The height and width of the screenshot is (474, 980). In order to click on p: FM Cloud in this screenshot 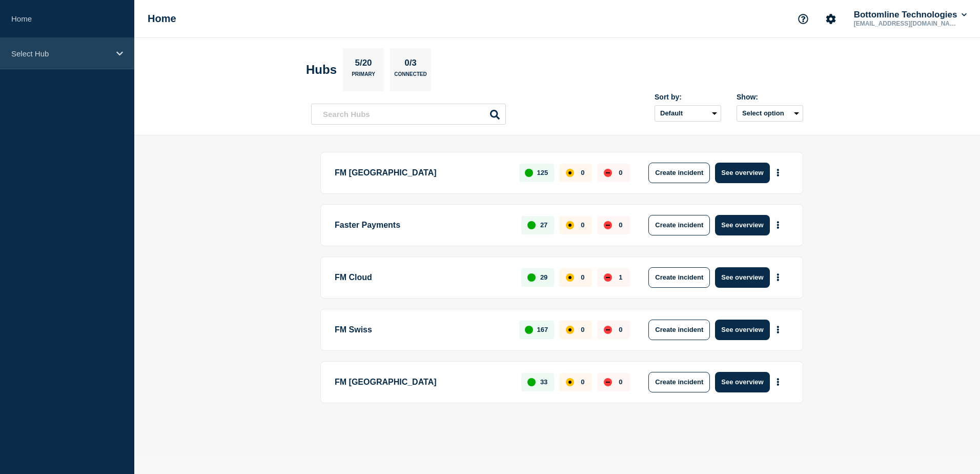, I will do `click(422, 278)`.